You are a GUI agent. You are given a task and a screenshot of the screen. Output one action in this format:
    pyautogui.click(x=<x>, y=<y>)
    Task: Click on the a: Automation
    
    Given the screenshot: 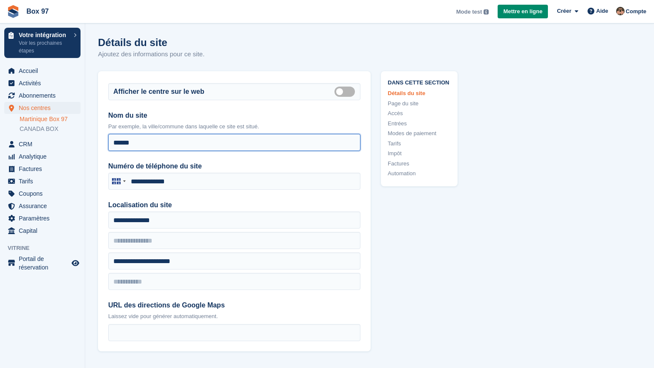 What is the action you would take?
    pyautogui.click(x=419, y=173)
    